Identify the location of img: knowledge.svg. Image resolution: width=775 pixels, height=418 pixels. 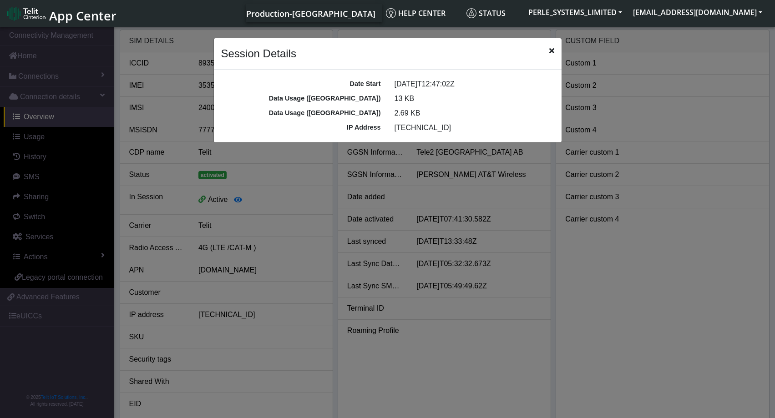
(391, 13).